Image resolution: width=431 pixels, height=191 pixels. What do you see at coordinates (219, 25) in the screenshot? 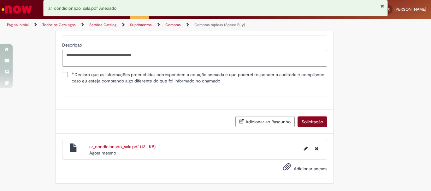
I see `a: Compras rápidas (Speed Buy)` at bounding box center [219, 25].